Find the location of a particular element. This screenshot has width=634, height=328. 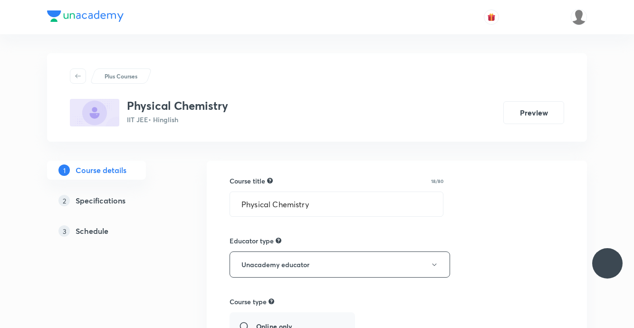

p: Plus Courses is located at coordinates (121, 76).